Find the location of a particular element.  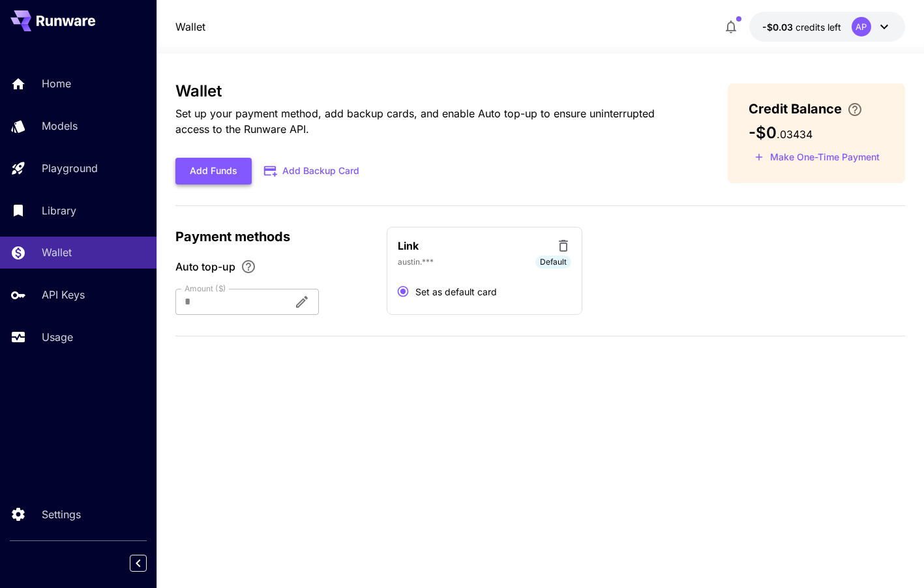

span: Set as default card is located at coordinates (456, 291).